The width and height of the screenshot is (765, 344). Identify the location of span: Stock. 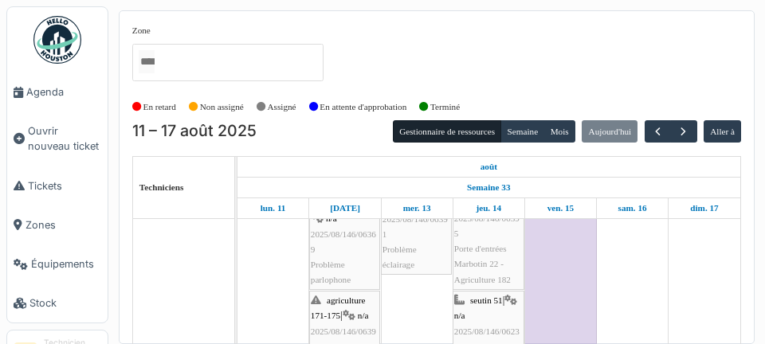
(65, 303).